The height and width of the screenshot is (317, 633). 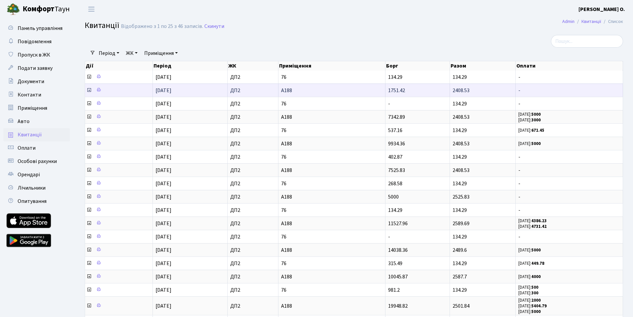 What do you see at coordinates (37, 161) in the screenshot?
I see `a: Особові рахунки` at bounding box center [37, 161].